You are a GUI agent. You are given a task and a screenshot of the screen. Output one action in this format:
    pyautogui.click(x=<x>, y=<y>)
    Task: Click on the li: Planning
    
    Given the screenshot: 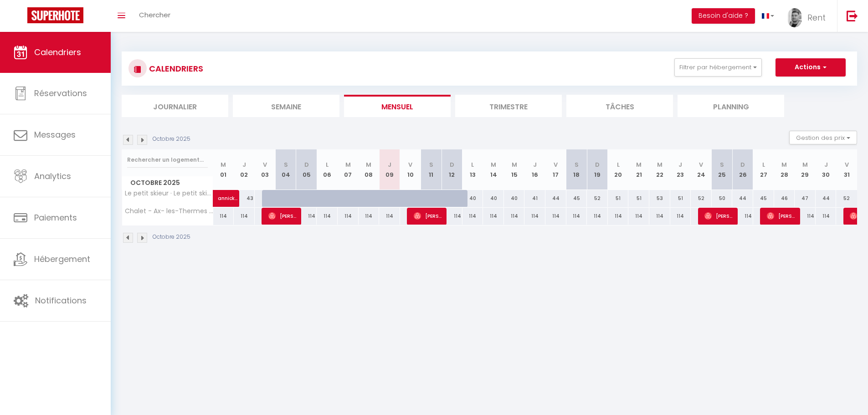 What is the action you would take?
    pyautogui.click(x=731, y=106)
    